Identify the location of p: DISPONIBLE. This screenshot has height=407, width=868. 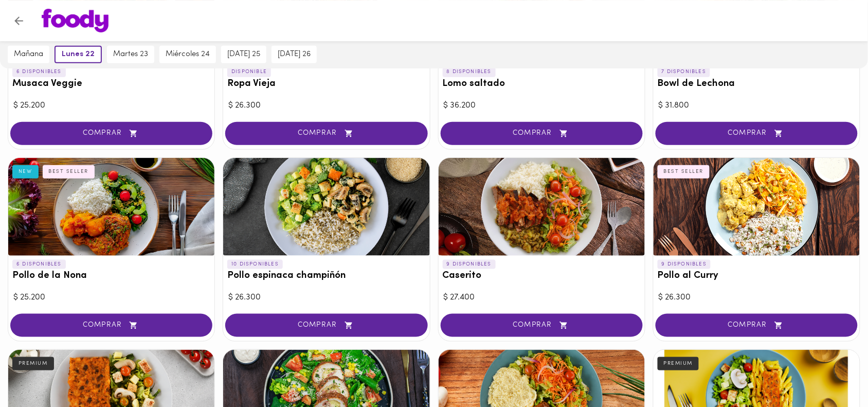
(249, 72).